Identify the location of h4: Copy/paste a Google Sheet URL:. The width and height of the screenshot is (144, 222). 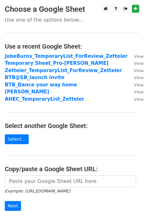
(72, 169).